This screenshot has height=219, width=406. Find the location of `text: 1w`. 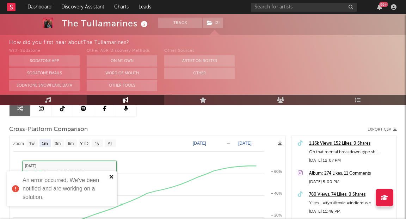

text: 1w is located at coordinates (32, 144).